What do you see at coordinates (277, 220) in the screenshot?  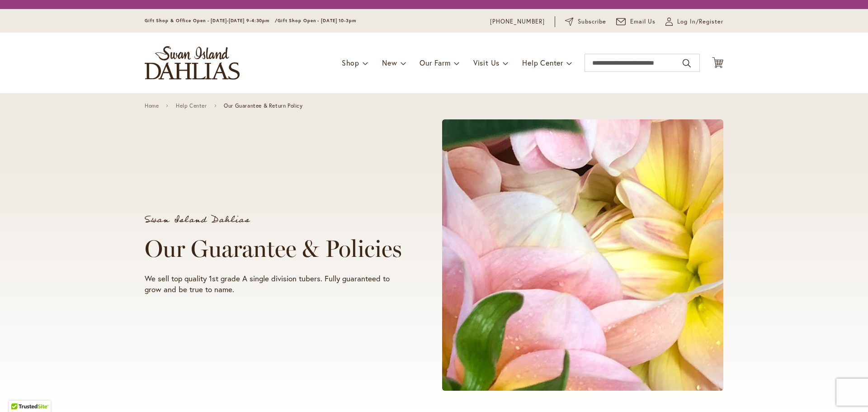 I see `p: Swan Island Dahlias` at bounding box center [277, 220].